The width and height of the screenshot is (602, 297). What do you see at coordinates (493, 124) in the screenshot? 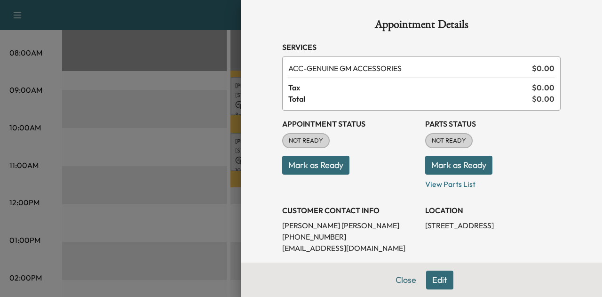
I see `h3: Parts Status` at bounding box center [493, 124].